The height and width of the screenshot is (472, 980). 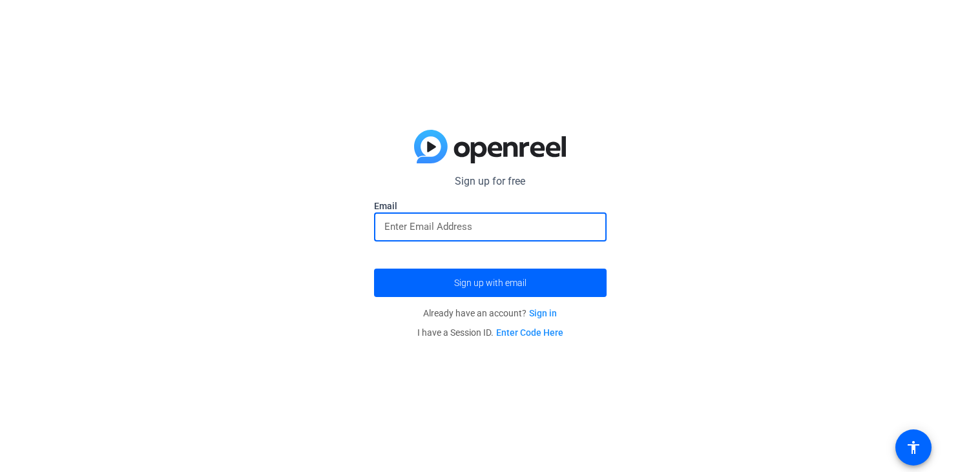 What do you see at coordinates (490, 332) in the screenshot?
I see `span: I have a Session ID.` at bounding box center [490, 332].